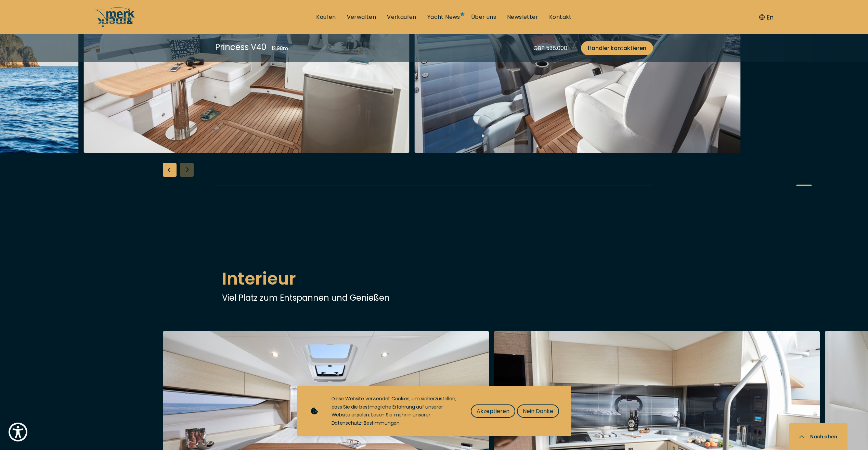 Image resolution: width=868 pixels, height=450 pixels. Describe the element at coordinates (537, 411) in the screenshot. I see `button: Nein Danke` at that location.